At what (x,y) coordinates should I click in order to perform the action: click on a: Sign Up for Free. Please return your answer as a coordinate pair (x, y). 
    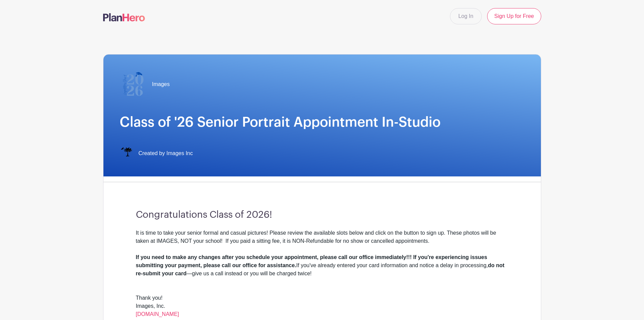
    Looking at the image, I should click on (514, 16).